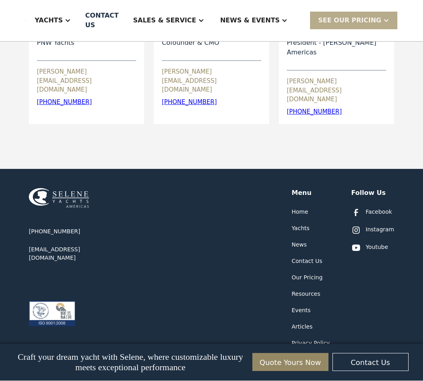 The height and width of the screenshot is (381, 423). Describe the element at coordinates (307, 278) in the screenshot. I see `a: Our Pricing` at that location.